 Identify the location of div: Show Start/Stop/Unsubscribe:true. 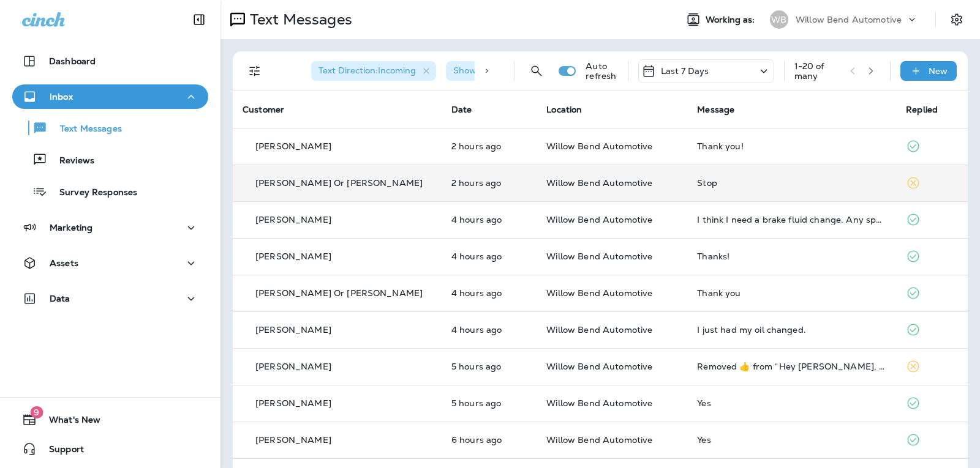
(533, 71).